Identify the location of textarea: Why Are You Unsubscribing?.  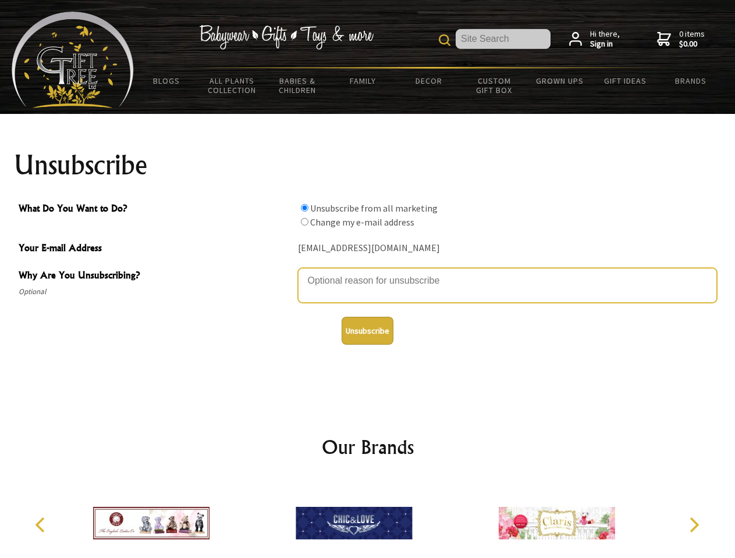
(507, 286).